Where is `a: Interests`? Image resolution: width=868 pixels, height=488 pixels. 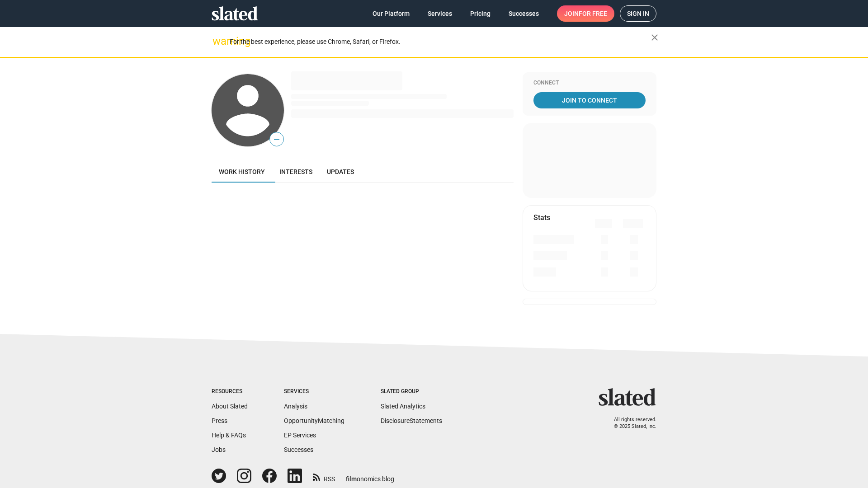 a: Interests is located at coordinates (296, 171).